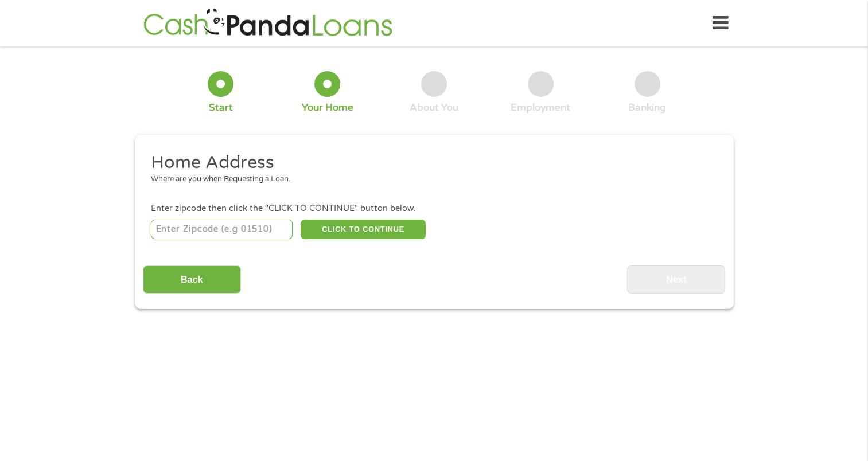  Describe the element at coordinates (430, 180) in the screenshot. I see `div: Where are you when Requesting a Loan.` at that location.